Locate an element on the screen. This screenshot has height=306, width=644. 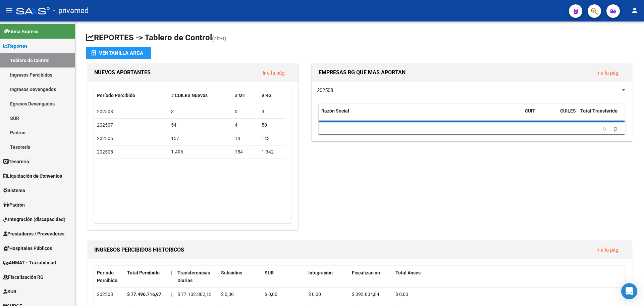
span: Prestadores / Proveedores is located at coordinates (34, 234).